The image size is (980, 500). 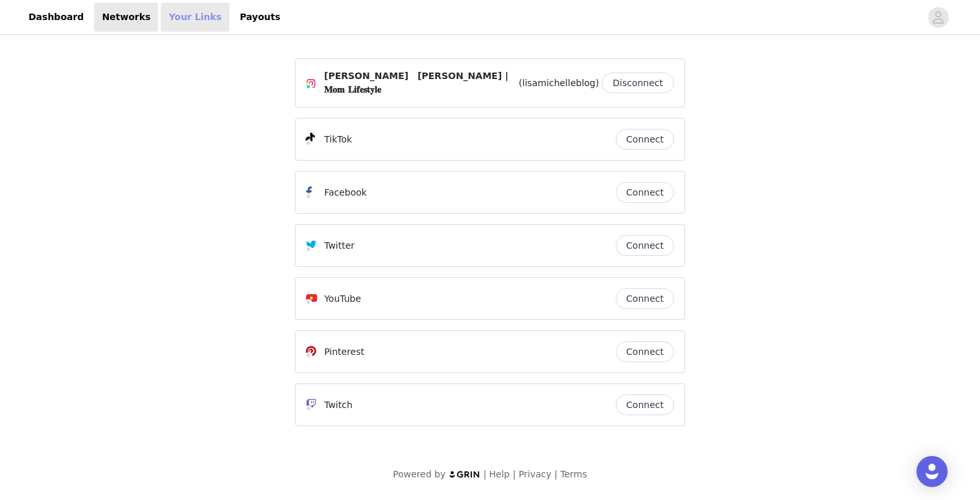 I want to click on span: Powered by, so click(x=419, y=474).